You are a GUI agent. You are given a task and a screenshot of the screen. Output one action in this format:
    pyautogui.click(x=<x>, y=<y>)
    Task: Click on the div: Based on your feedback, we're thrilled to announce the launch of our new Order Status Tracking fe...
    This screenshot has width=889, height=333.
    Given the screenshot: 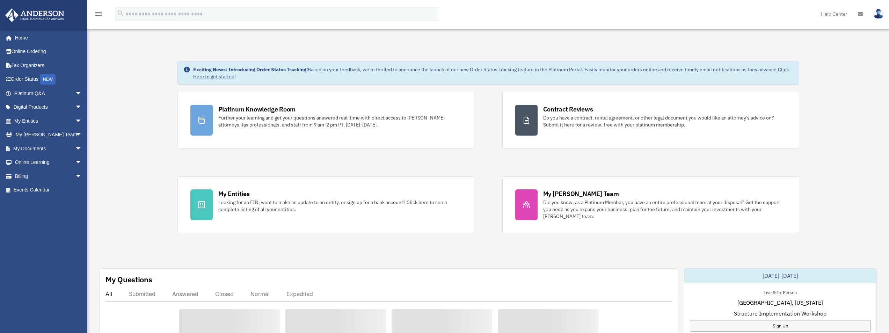 What is the action you would take?
    pyautogui.click(x=493, y=73)
    